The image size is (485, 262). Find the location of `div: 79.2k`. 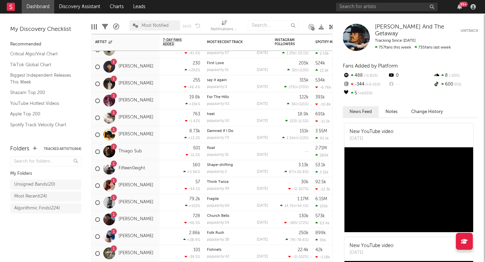

div: 79.2k is located at coordinates (195, 199).